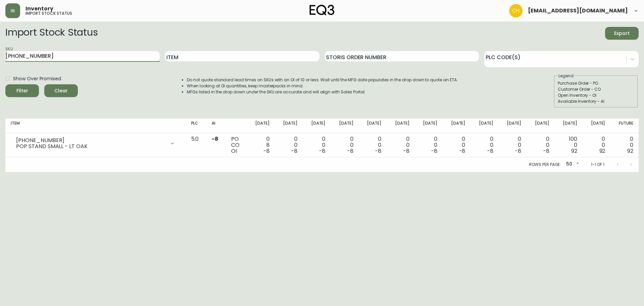 Image resolution: width=644 pixels, height=306 pixels. Describe the element at coordinates (322, 86) in the screenshot. I see `li: When looking at OI quantities, keep masterpacks in mind.` at that location.